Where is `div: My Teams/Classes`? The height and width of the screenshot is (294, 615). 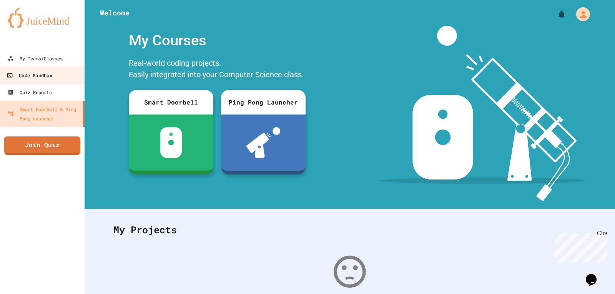 div: My Teams/Classes is located at coordinates (35, 58).